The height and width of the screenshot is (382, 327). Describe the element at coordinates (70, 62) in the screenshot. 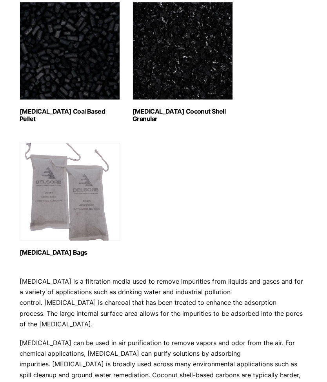

I see `a: Visit product category Activated Carbon Coal Based Pellet` at that location.